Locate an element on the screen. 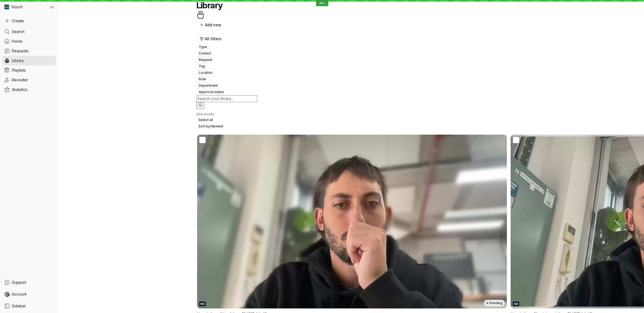 This screenshot has width=644, height=313. span: Account is located at coordinates (19, 295).